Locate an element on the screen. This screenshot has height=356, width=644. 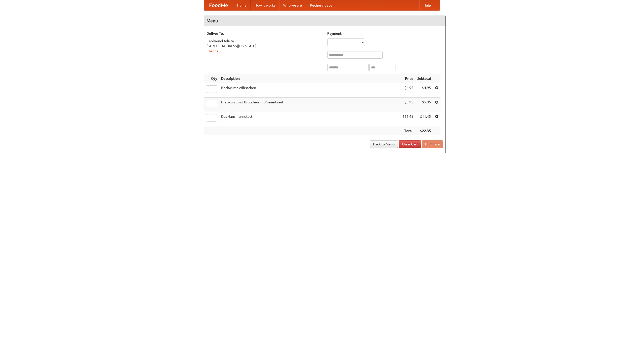
a: Recipe videos is located at coordinates (321, 5).